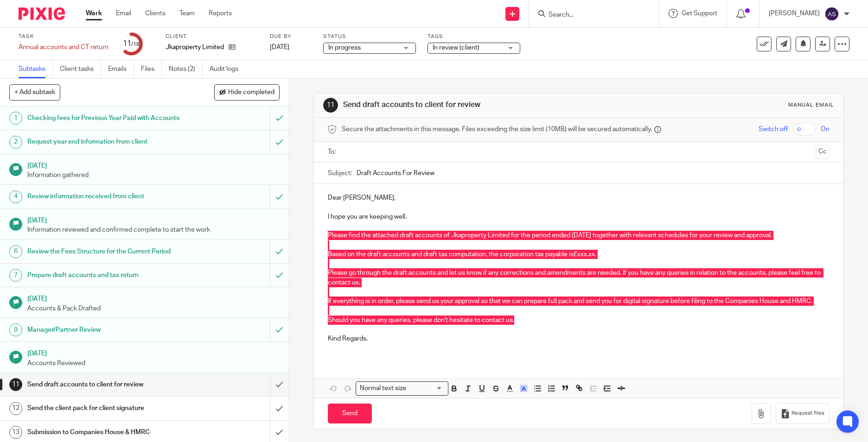 Image resolution: width=868 pixels, height=442 pixels. Describe the element at coordinates (36, 69) in the screenshot. I see `a: Subtasks` at that location.